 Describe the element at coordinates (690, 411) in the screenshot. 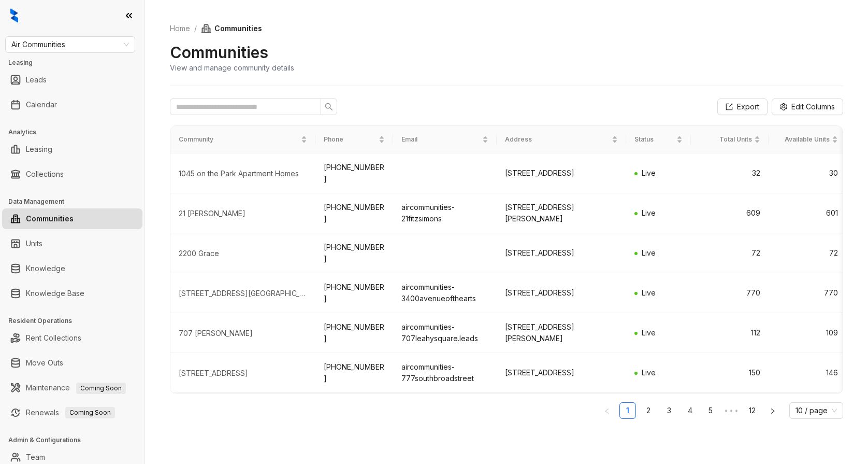

I see `li: 4` at that location.